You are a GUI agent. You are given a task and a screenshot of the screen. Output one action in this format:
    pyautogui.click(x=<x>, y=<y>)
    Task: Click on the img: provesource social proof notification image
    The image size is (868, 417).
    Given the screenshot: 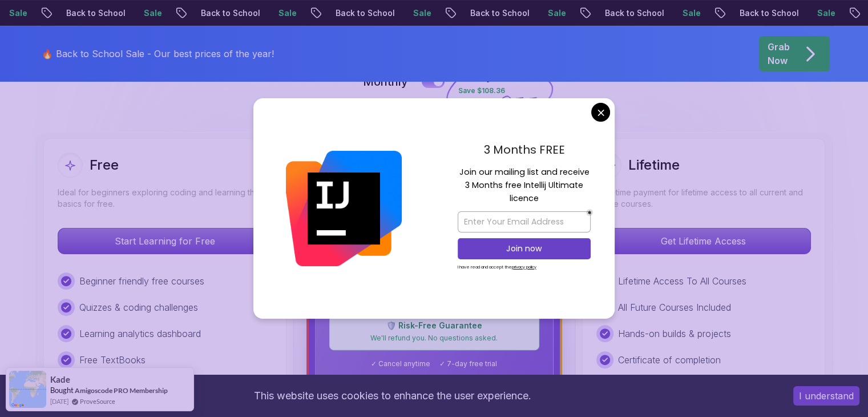 What is the action you would take?
    pyautogui.click(x=28, y=389)
    